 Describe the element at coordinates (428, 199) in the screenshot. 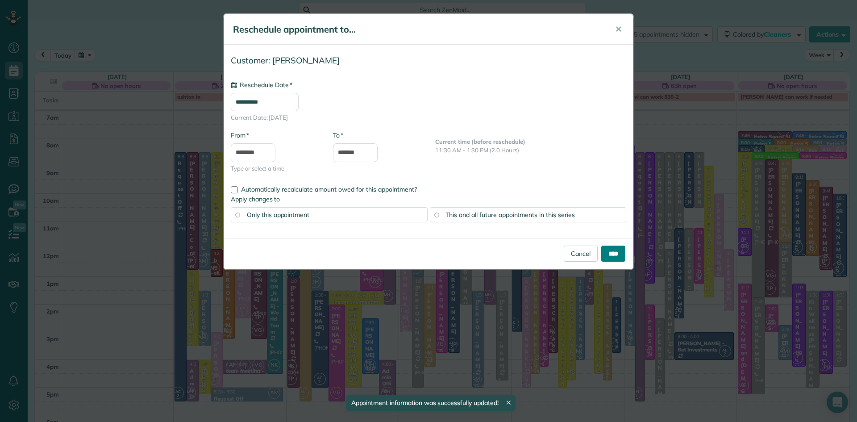

I see `label: Apply changes to` at that location.